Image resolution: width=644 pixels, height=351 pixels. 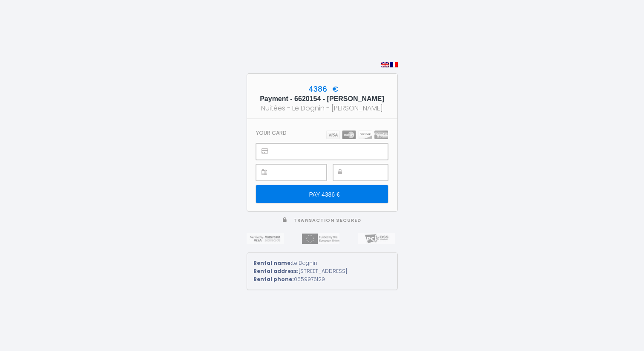 What do you see at coordinates (322, 89) in the screenshot?
I see `span: 4386 €` at bounding box center [322, 89].